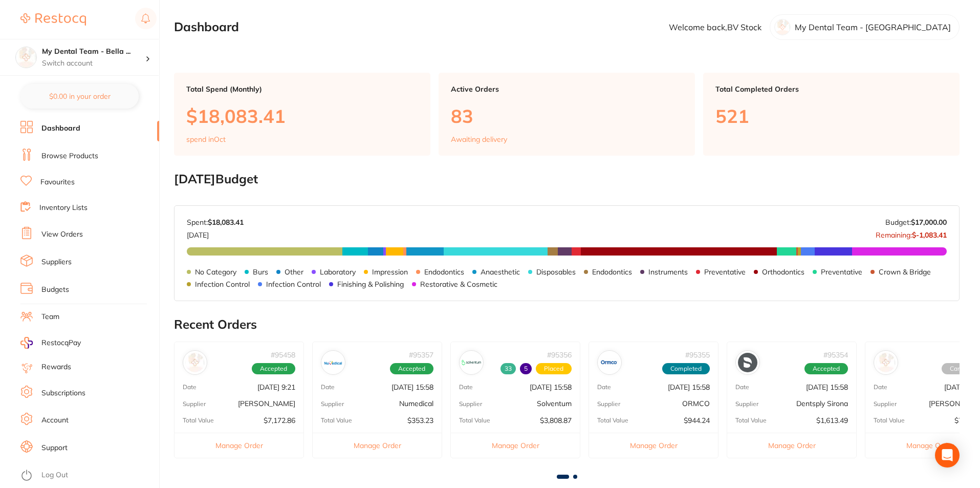 The image size is (980, 488). What do you see at coordinates (79, 96) in the screenshot?
I see `button: $0.00 in your order` at bounding box center [79, 96].